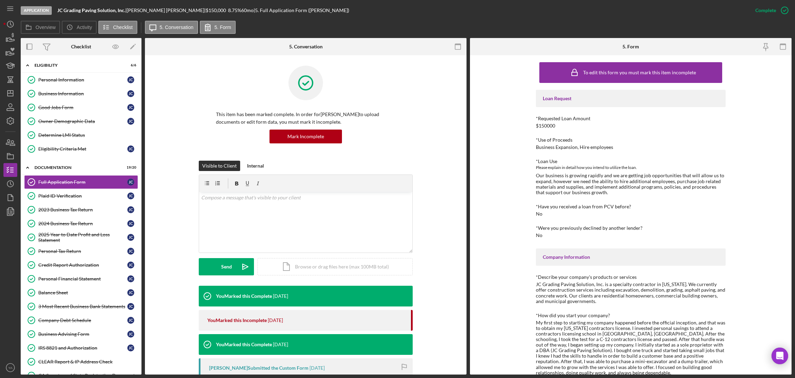 This screenshot has width=795, height=378. I want to click on div: Documentation, so click(77, 167).